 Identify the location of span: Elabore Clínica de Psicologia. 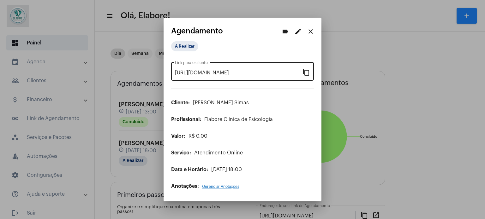
(238, 120).